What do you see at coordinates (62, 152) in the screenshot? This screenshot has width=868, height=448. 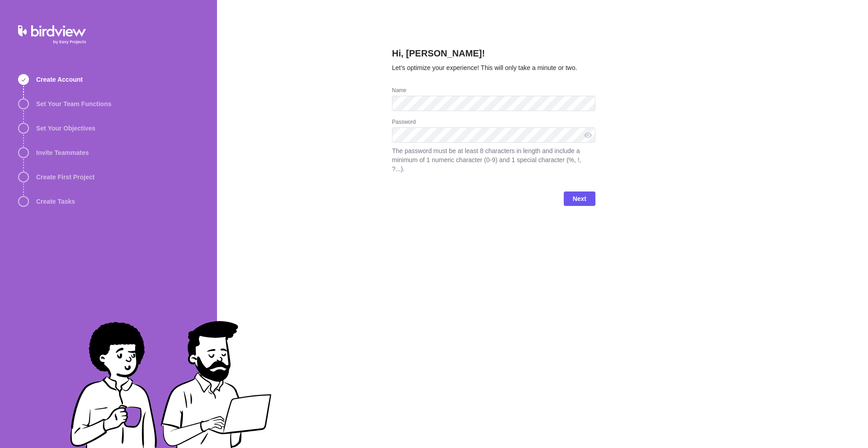 I see `span: Invite Teammates` at bounding box center [62, 152].